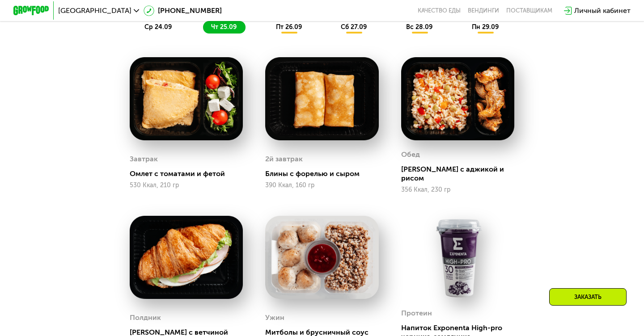  Describe the element at coordinates (284, 160) in the screenshot. I see `div: 2й завтрак` at that location.